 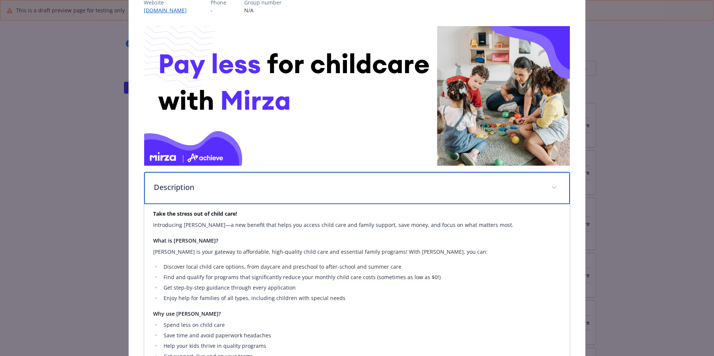 I want to click on li: Spend less on child care, so click(x=361, y=325).